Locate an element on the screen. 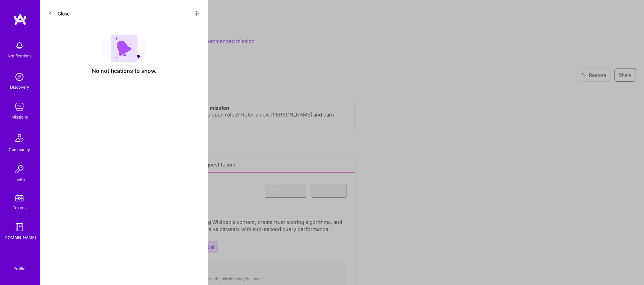 Image resolution: width=644 pixels, height=285 pixels. img: bell is located at coordinates (19, 45).